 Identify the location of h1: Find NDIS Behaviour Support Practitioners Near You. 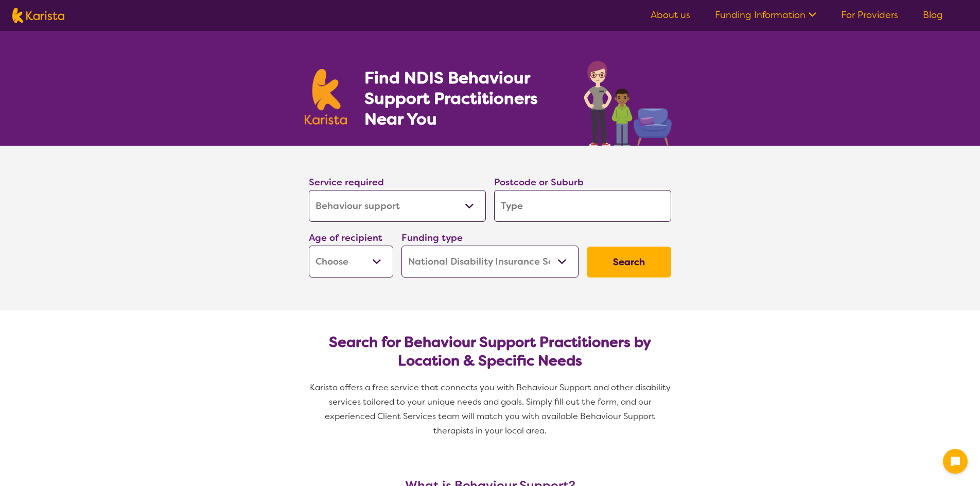
(463, 98).